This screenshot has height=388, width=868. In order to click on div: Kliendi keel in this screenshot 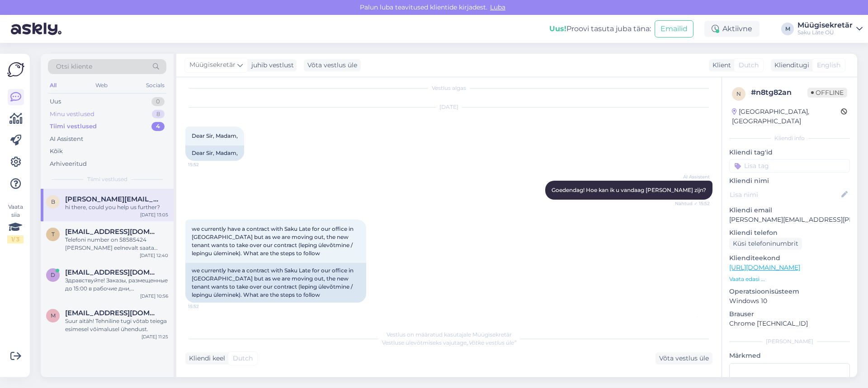, I will do `click(205, 358)`.